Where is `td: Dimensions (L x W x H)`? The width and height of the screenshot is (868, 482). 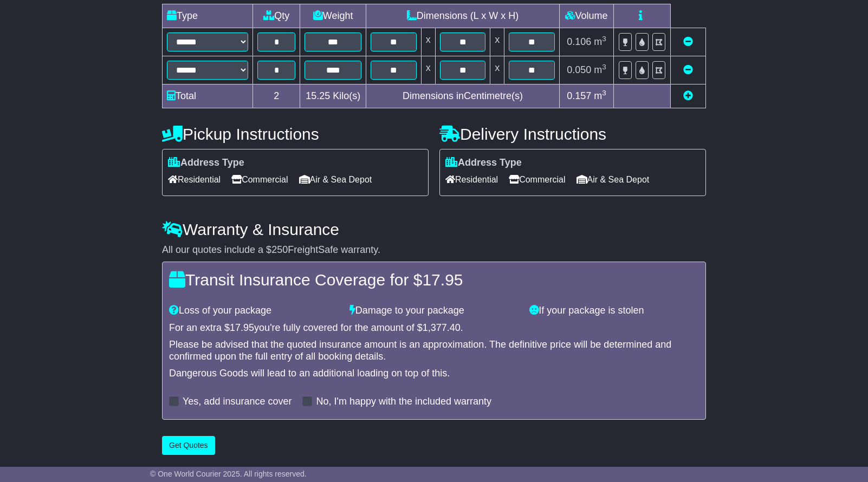 td: Dimensions (L x W x H) is located at coordinates (462, 15).